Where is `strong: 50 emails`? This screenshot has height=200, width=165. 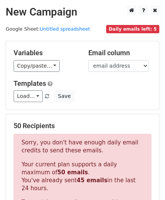 strong: 50 emails is located at coordinates (73, 172).